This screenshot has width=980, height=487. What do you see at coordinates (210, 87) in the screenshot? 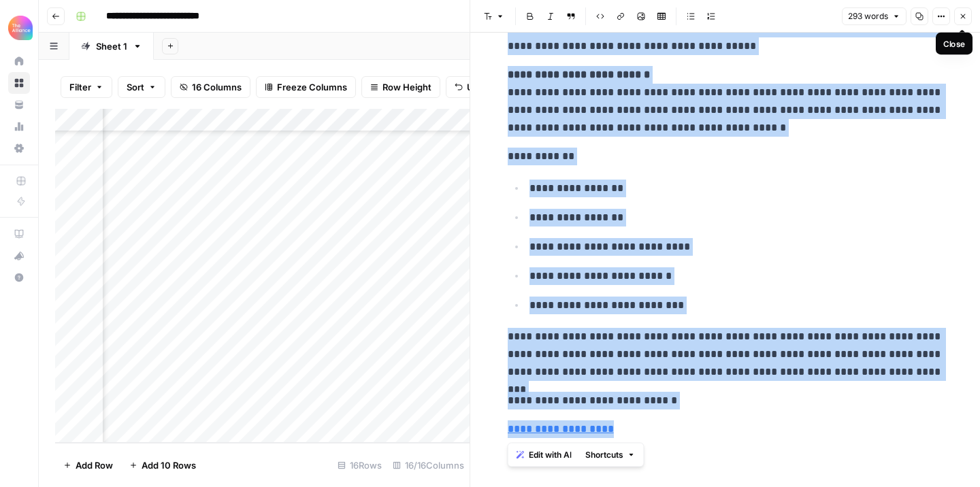
I see `button: 16 Columns` at bounding box center [210, 87].